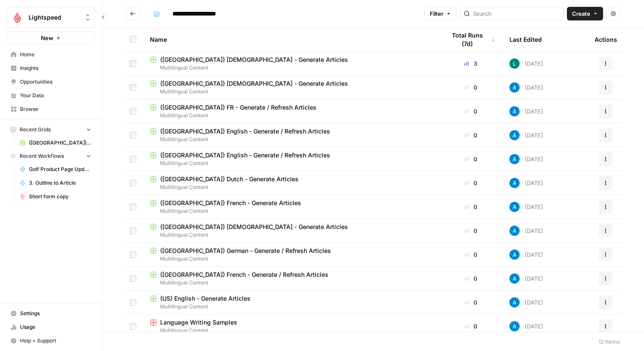 Image resolution: width=644 pixels, height=351 pixels. What do you see at coordinates (42, 157) in the screenshot?
I see `span: Recent Workflows` at bounding box center [42, 157].